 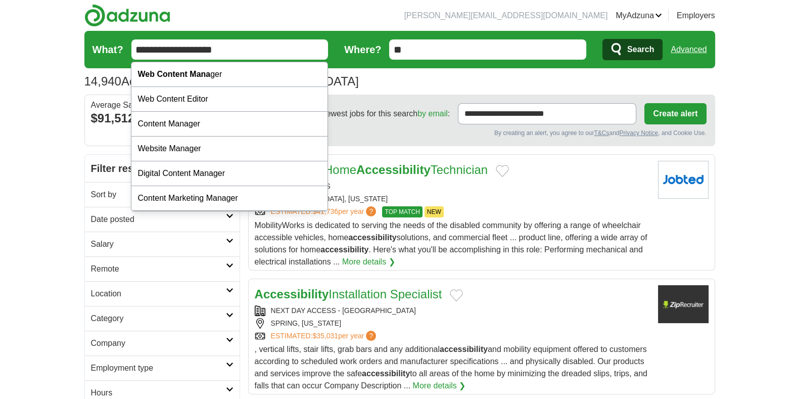 I want to click on span: MobilityWorks is dedicated to serving the needs of the disabled community by offering a range of ..., so click(x=451, y=243).